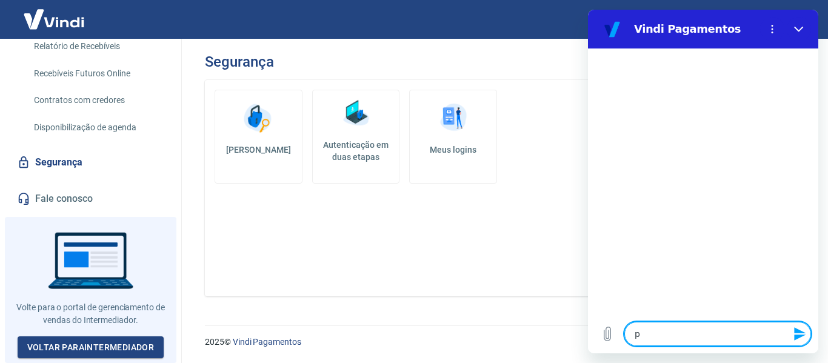  Describe the element at coordinates (91, 347) in the screenshot. I see `a: Voltar paraIntermediador` at that location.